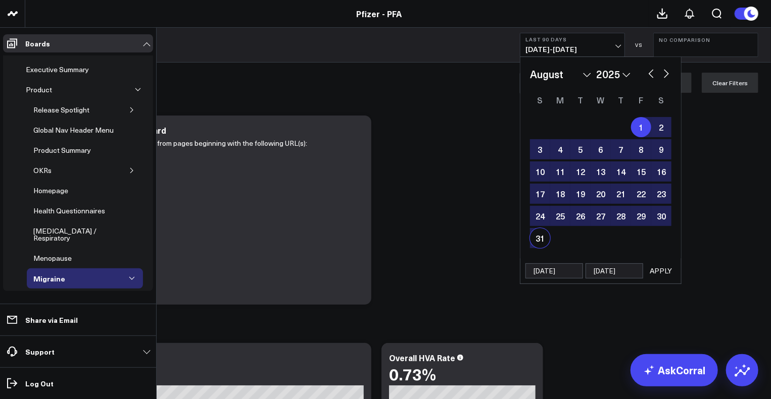 This screenshot has height=399, width=771. Describe the element at coordinates (621, 100) in the screenshot. I see `div: Thursday` at that location.